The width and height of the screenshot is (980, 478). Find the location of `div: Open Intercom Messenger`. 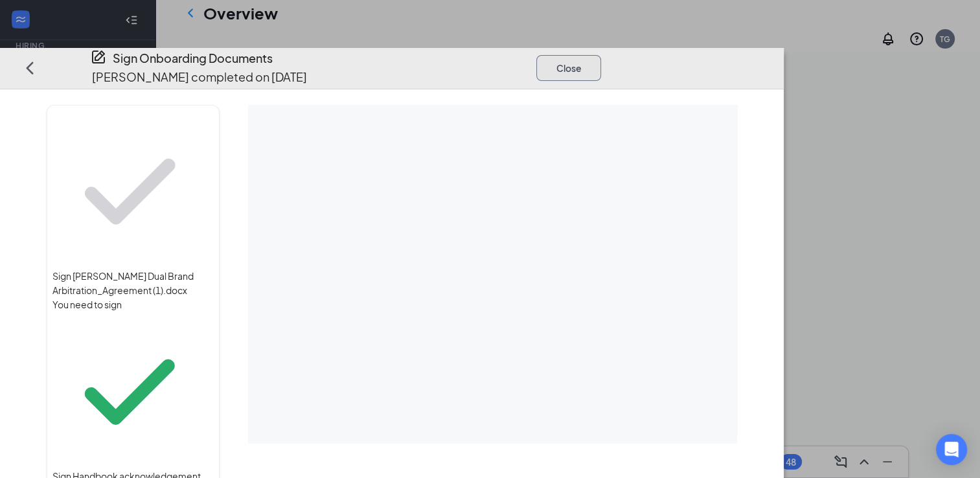

div: Open Intercom Messenger is located at coordinates (952, 450).